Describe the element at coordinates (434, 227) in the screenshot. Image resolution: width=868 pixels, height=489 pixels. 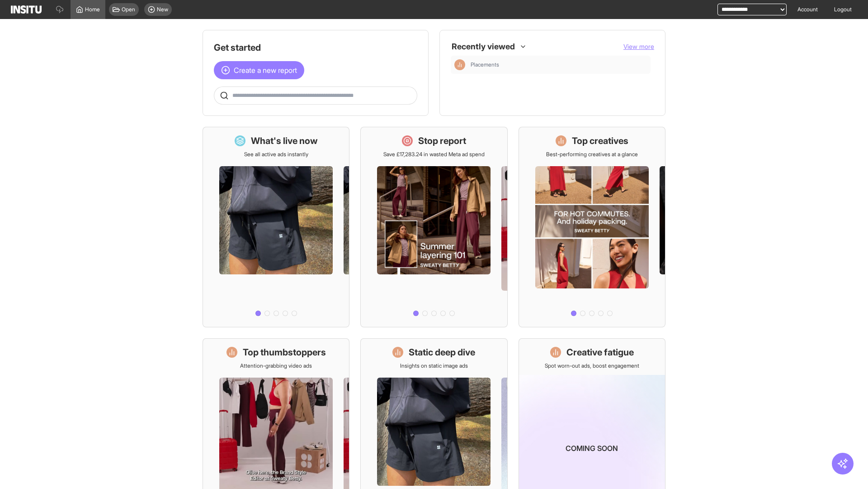
I see `a: Stop reportSave £17,283.24 in wasted Meta ad spend` at that location.